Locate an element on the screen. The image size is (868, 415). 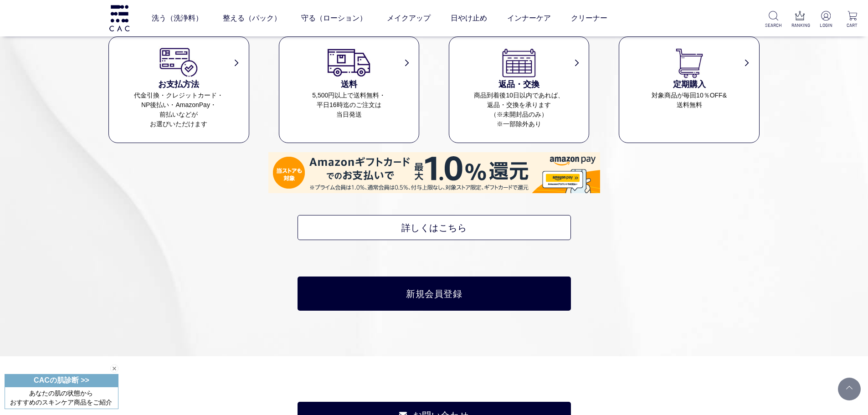
a: 守る（ローション） is located at coordinates (334, 18).